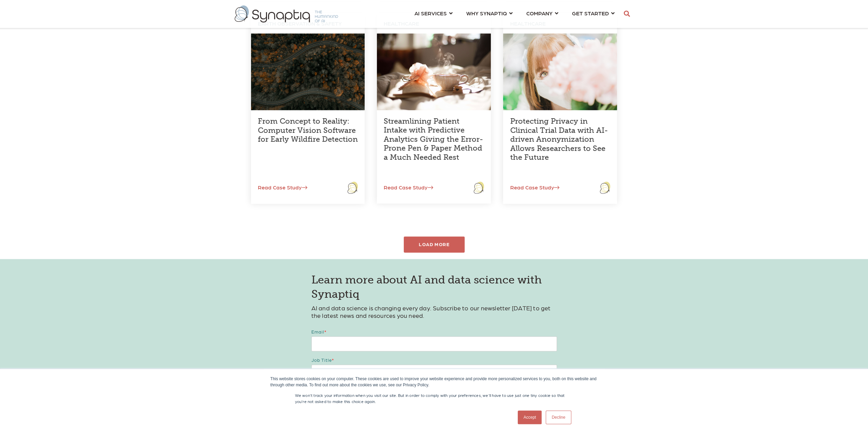 The height and width of the screenshot is (433, 868). What do you see at coordinates (286, 14) in the screenshot?
I see `a: synaptiq logo-2` at bounding box center [286, 14].